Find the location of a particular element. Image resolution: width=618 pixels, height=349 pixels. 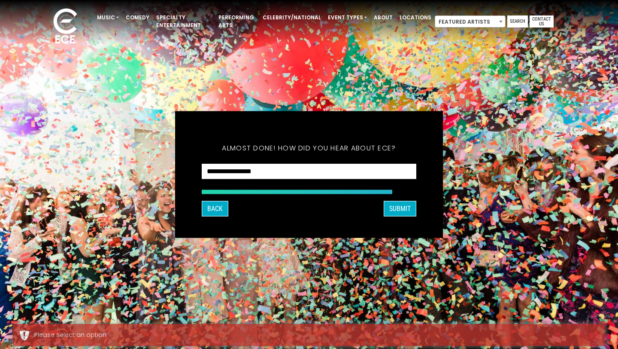

a: Performing Arts is located at coordinates (237, 21).